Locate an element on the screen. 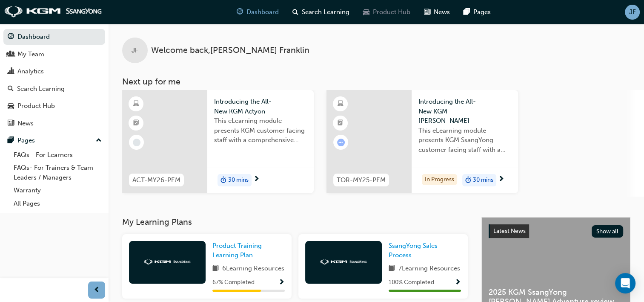 This screenshot has height=302, width=644. button: Show all is located at coordinates (607, 231).